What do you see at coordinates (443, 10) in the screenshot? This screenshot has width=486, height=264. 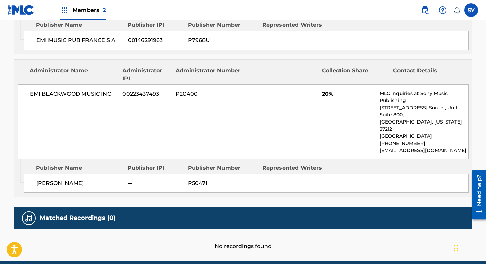 I see `div: Help` at bounding box center [443, 10].